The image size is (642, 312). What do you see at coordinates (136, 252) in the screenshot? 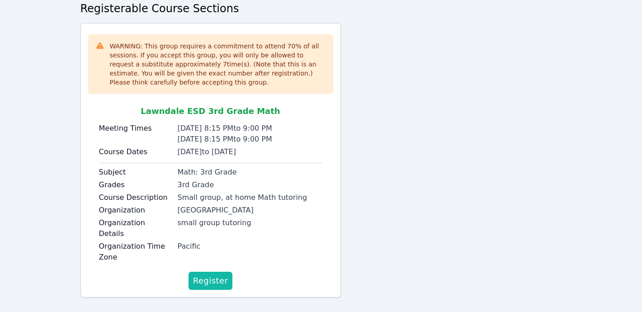
I see `label: Organization Time Zone` at bounding box center [136, 252].